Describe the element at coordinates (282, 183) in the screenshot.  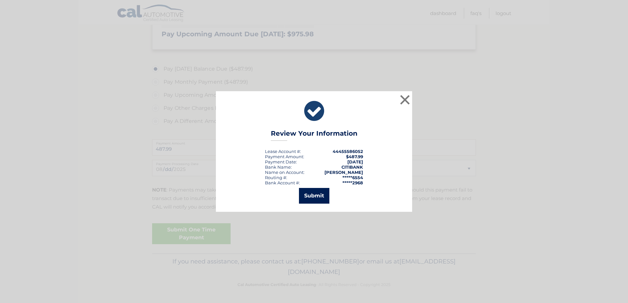
I see `div: Bank Account #:` at that location.